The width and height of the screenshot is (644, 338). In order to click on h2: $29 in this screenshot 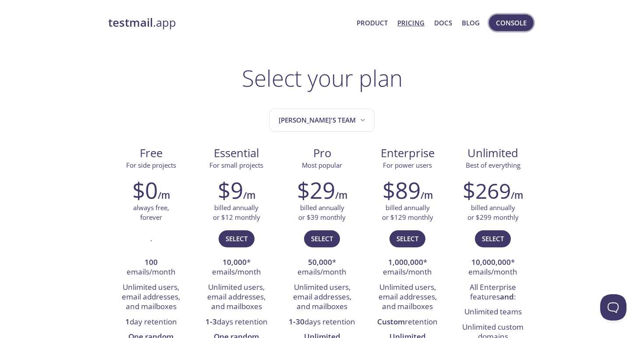, I will do `click(316, 190)`.